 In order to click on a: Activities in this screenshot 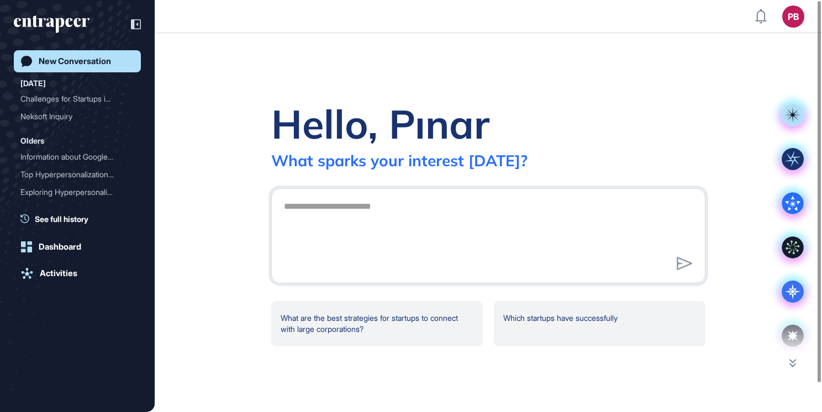, I will do `click(77, 273)`.